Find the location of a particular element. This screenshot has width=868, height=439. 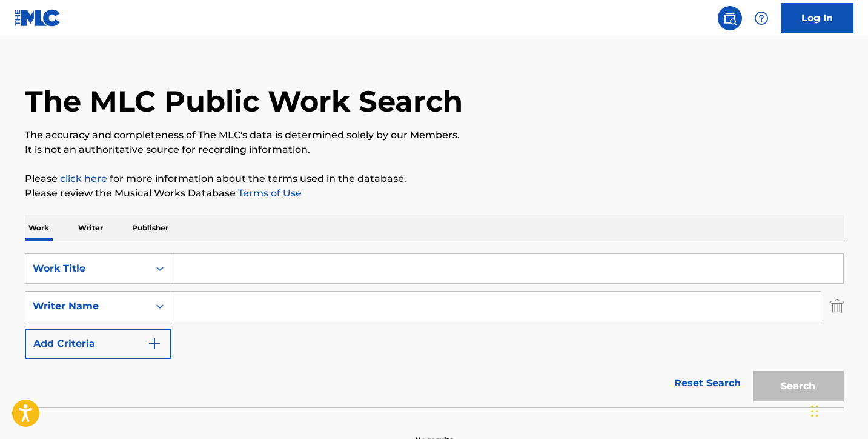

div: Chat Widget is located at coordinates (838, 410).